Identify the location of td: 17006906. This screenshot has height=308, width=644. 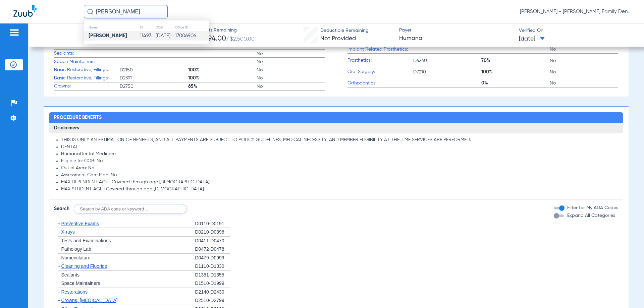
(191, 36).